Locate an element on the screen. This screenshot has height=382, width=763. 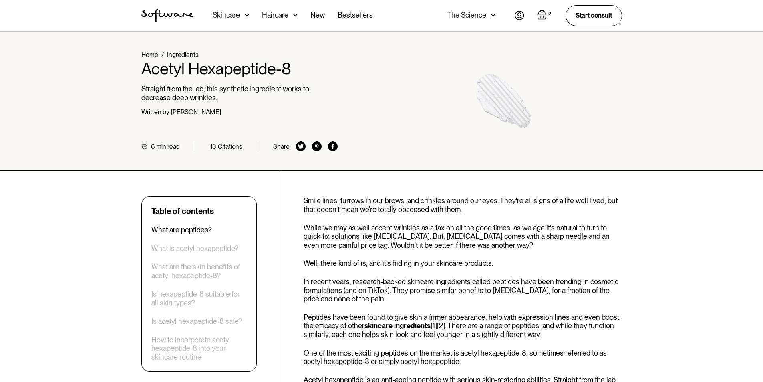
div: Written by is located at coordinates (155, 112).